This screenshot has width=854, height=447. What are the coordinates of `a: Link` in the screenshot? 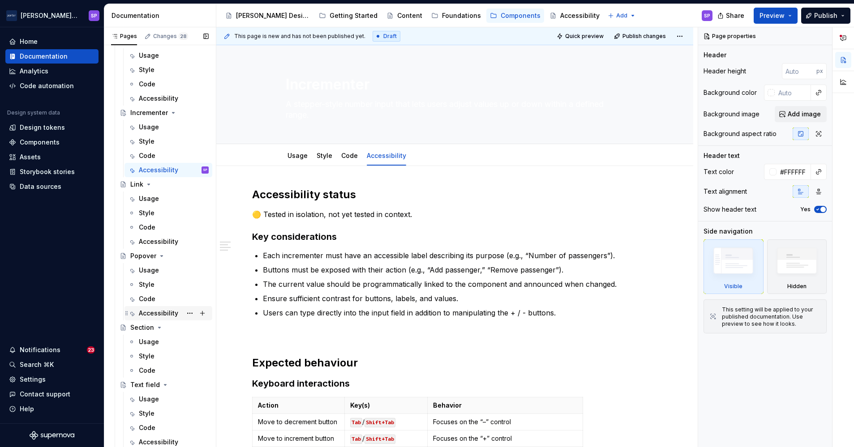 It's located at (164, 184).